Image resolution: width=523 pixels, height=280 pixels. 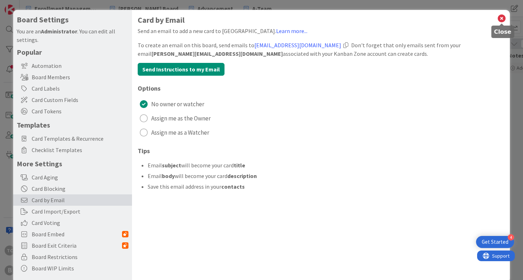 I want to click on button: No owner or watcher, so click(x=321, y=104).